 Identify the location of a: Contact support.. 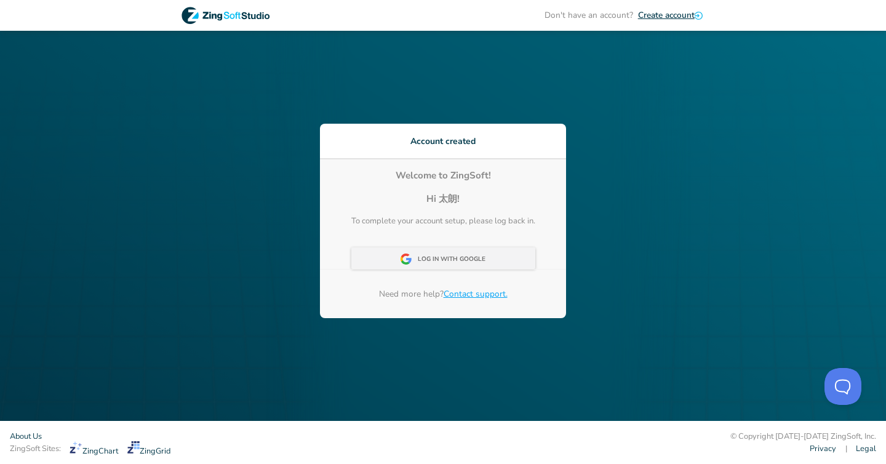
(476, 294).